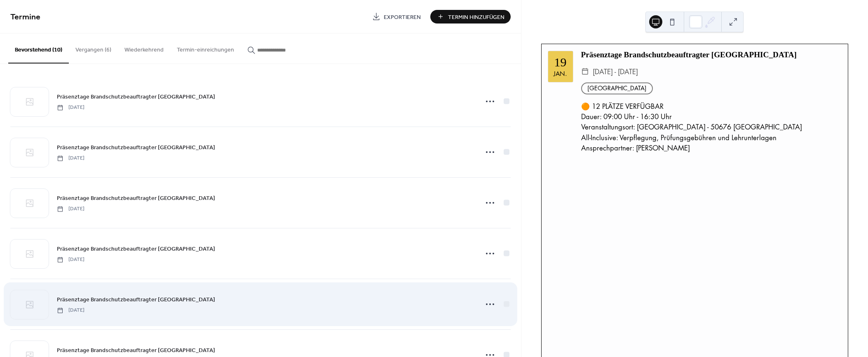 Image resolution: width=868 pixels, height=357 pixels. I want to click on button: Bevorstehend (10), so click(38, 48).